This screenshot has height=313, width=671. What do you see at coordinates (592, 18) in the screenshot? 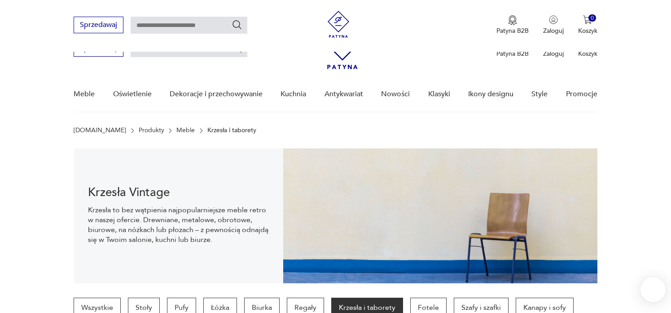
I see `div: 0` at bounding box center [592, 18].